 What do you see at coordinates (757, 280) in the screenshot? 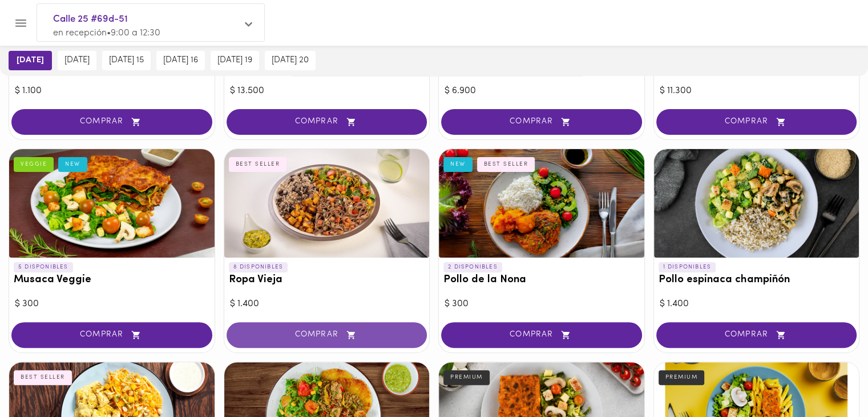
I see `h3: Pollo espinaca champiñón` at bounding box center [757, 280].